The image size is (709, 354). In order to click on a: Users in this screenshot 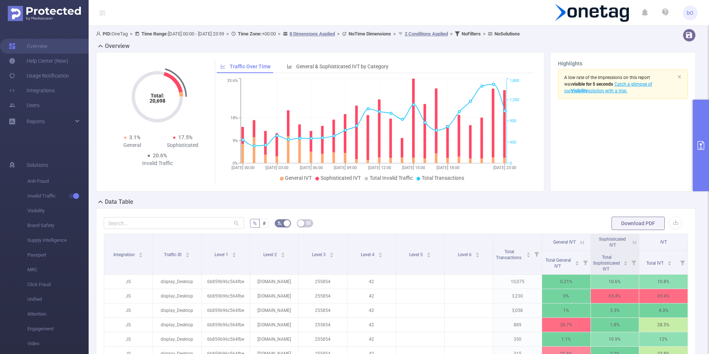, I will do `click(24, 105)`.